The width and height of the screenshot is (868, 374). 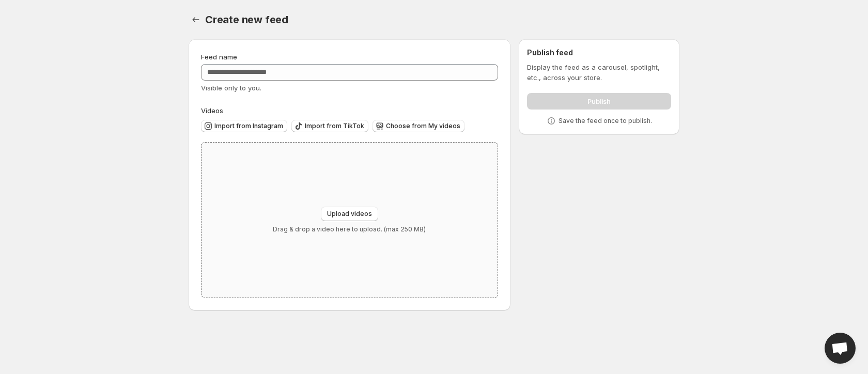 I want to click on p: Drag & drop a video here to upload. (max 250 MB), so click(x=349, y=229).